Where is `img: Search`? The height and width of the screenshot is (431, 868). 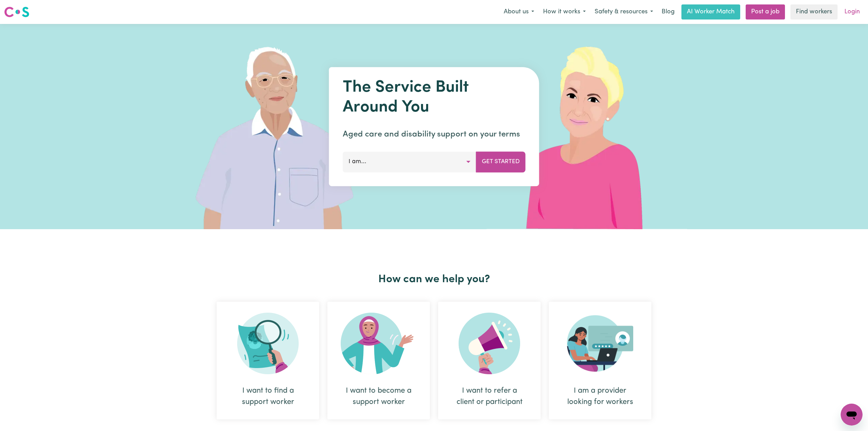 img: Search is located at coordinates (268, 343).